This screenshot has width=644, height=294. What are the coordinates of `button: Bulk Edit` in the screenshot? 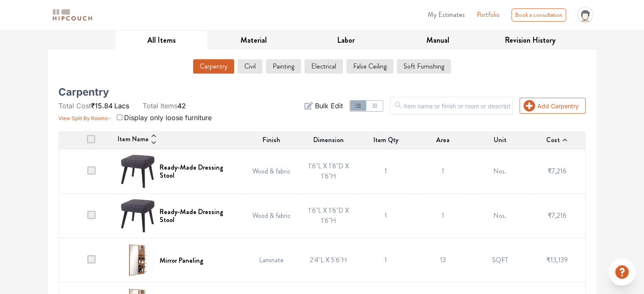 It's located at (324, 106).